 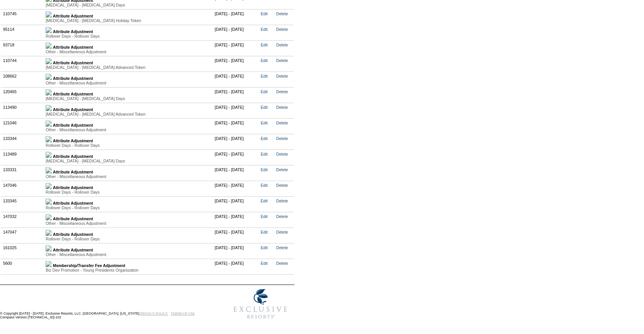 What do you see at coordinates (22, 64) in the screenshot?
I see `td: 110744` at bounding box center [22, 64].